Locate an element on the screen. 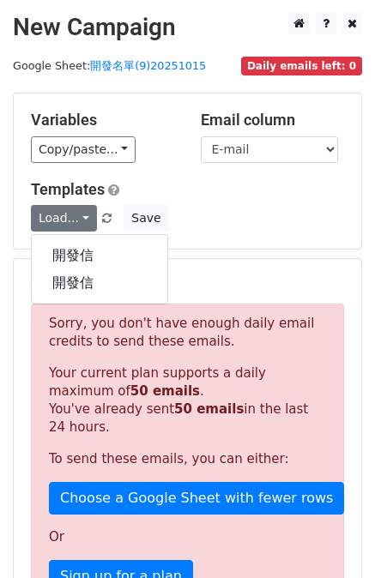 Image resolution: width=375 pixels, height=578 pixels. small: Google Sheet: is located at coordinates (109, 65).